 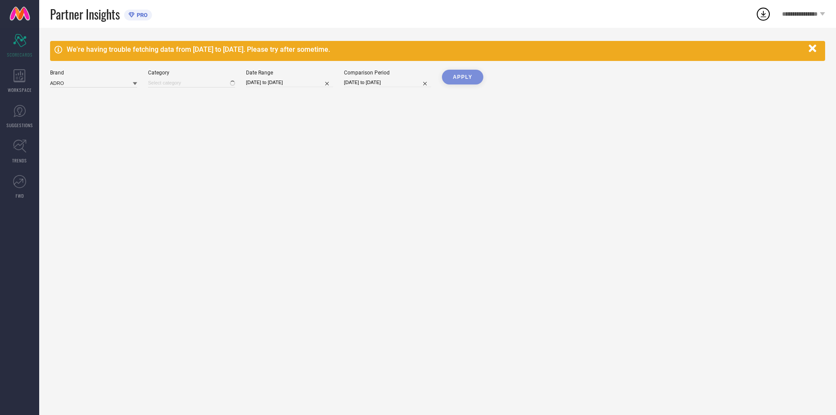 I want to click on span: WORKSPACE, so click(x=20, y=90).